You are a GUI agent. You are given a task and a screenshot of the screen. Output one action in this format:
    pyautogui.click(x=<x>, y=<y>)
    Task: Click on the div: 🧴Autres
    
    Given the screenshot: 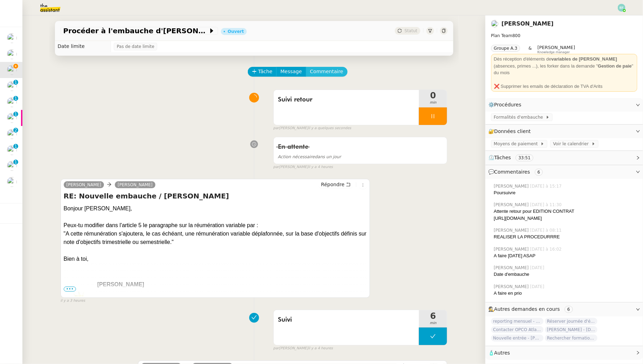 What is the action you would take?
    pyautogui.click(x=565, y=353)
    